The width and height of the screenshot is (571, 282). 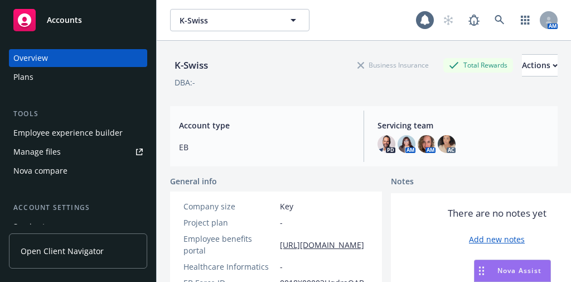 What do you see at coordinates (525, 20) in the screenshot?
I see `a: Switch app` at bounding box center [525, 20].